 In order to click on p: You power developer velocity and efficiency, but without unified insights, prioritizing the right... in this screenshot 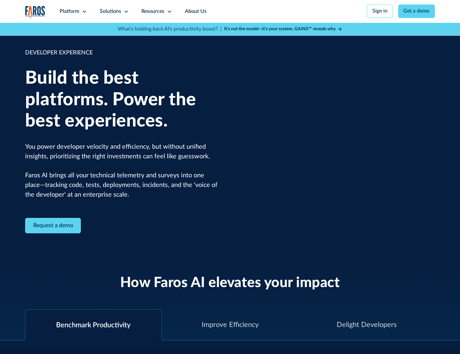, I will do `click(123, 171)`.